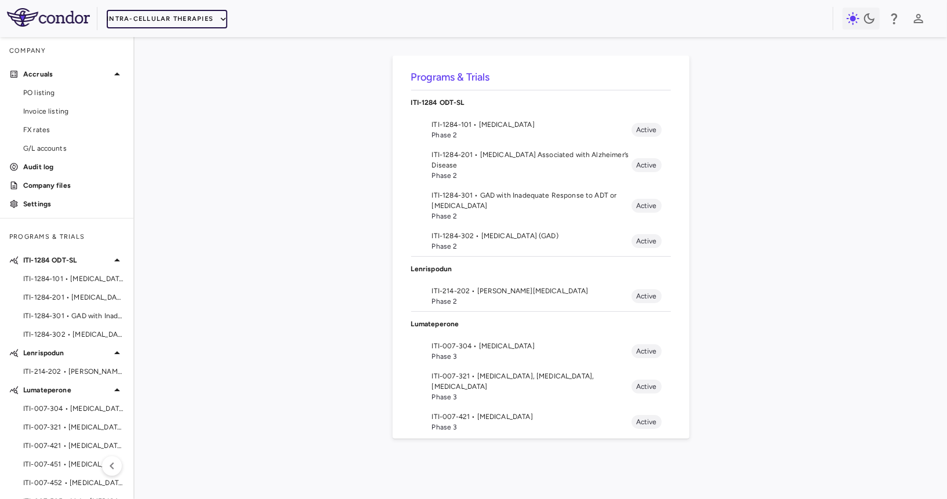 This screenshot has width=947, height=499. I want to click on h6: Programs & Trials, so click(541, 77).